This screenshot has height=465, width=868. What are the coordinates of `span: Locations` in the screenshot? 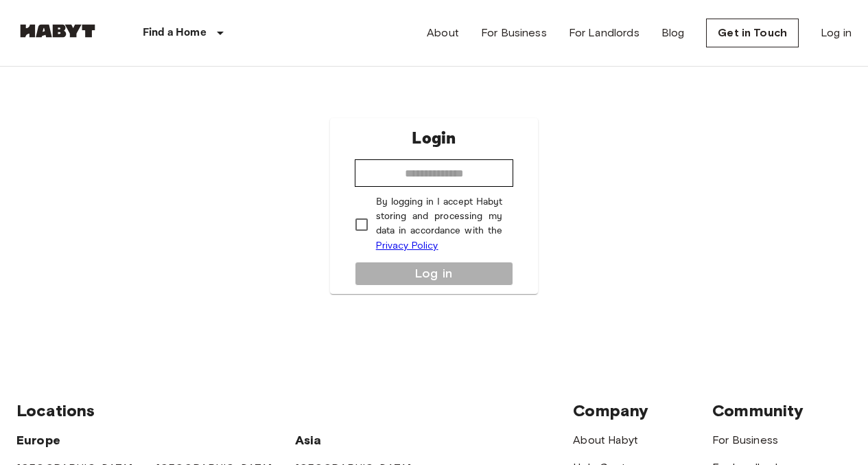 It's located at (55, 410).